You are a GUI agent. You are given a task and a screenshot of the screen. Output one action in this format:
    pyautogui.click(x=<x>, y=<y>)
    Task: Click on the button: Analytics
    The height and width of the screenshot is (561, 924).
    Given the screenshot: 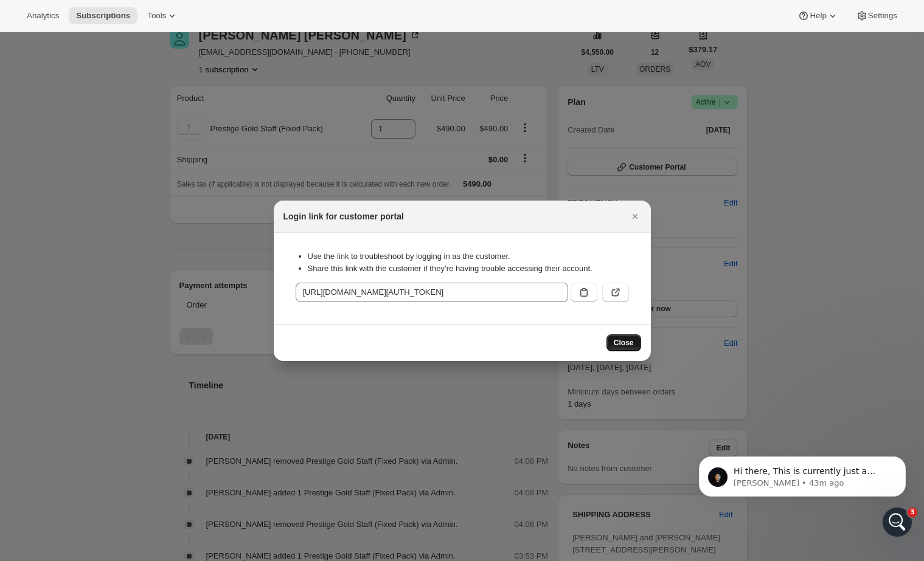 What is the action you would take?
    pyautogui.click(x=42, y=16)
    